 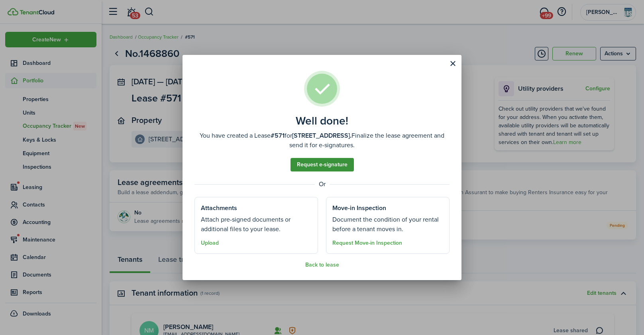 I want to click on well-done-separator: Or, so click(x=322, y=184).